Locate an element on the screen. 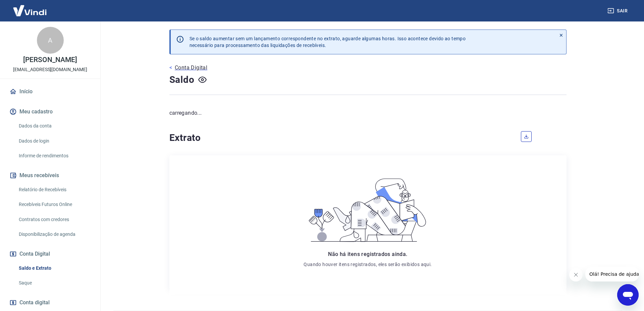 The height and width of the screenshot is (311, 644). span: Não há itens registrados ainda. is located at coordinates (367, 254).